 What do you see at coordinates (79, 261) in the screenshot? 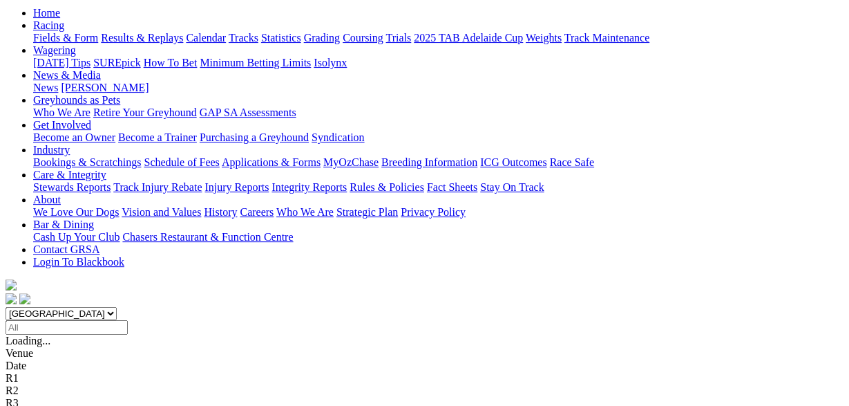
I see `a: Login To Blackbook` at bounding box center [79, 261].